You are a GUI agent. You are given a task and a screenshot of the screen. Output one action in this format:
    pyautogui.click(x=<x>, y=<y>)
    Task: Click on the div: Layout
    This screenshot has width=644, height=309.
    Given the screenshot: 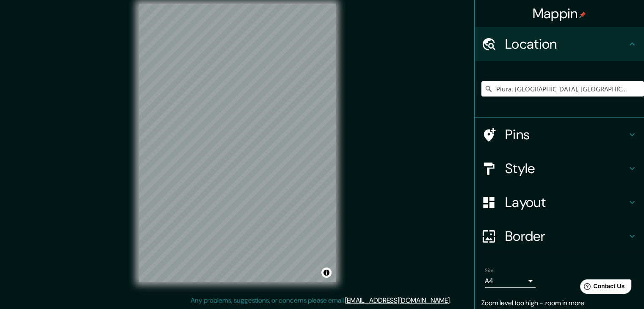 What is the action you would take?
    pyautogui.click(x=559, y=203)
    